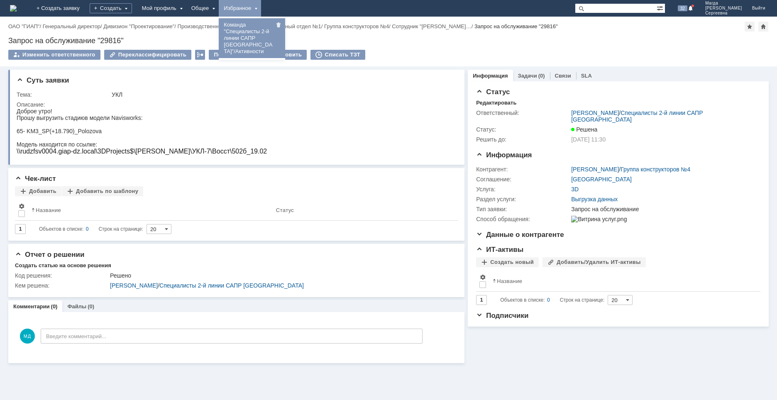 This screenshot has width=777, height=400. What do you see at coordinates (200, 55) in the screenshot?
I see `div: Работа с массовостью` at bounding box center [200, 55].